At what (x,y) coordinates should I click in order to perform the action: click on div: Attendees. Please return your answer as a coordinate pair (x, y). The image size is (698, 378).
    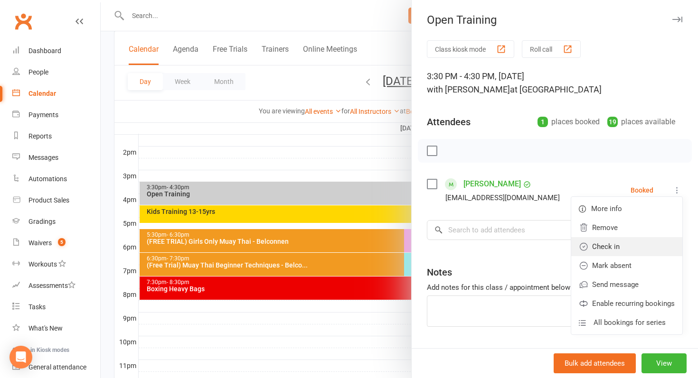
    Looking at the image, I should click on (448, 122).